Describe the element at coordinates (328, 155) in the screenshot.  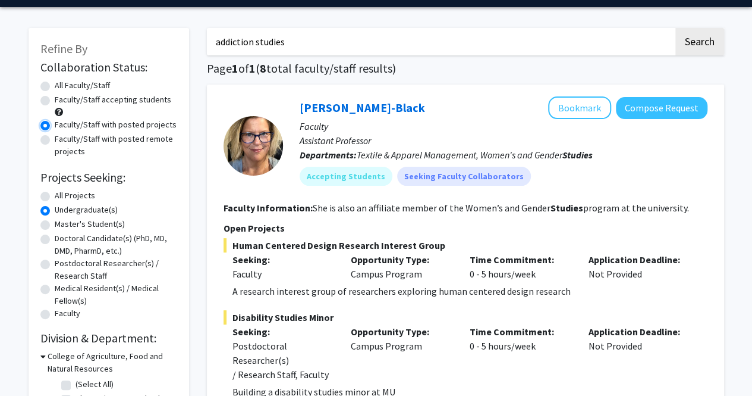
I see `b: Departments:` at that location.